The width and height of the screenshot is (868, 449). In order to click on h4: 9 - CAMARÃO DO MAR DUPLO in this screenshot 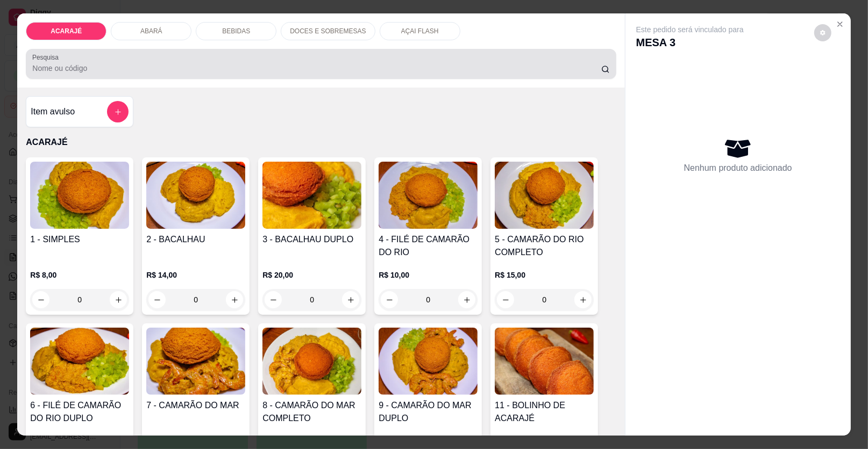, I will do `click(428, 412)`.